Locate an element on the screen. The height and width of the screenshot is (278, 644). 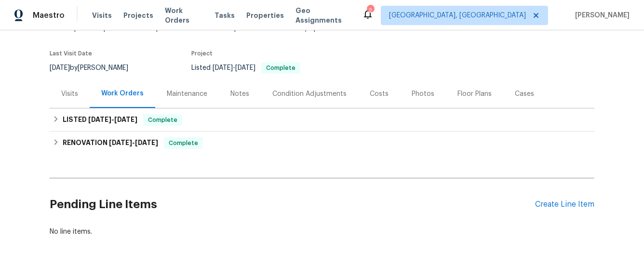
div: No line items. is located at coordinates (322, 231).